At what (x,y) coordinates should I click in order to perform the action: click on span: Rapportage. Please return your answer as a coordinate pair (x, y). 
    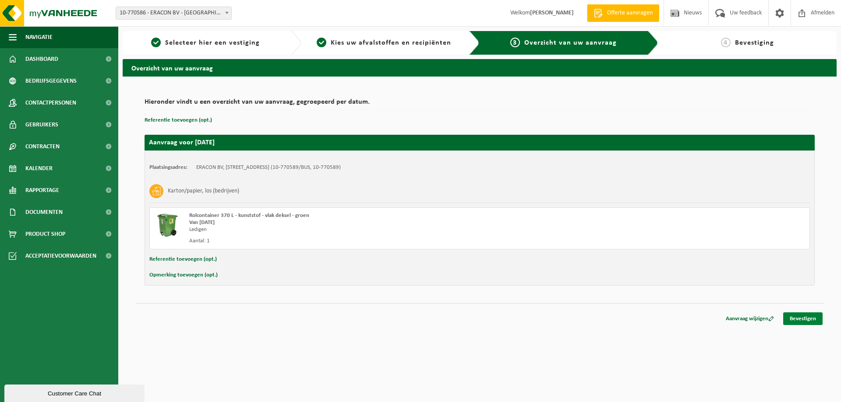
    Looking at the image, I should click on (42, 190).